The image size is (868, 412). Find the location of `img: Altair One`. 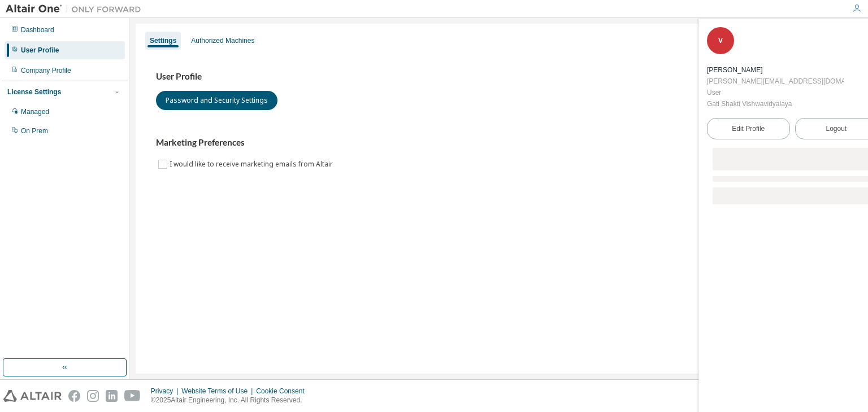

img: Altair One is located at coordinates (77, 9).